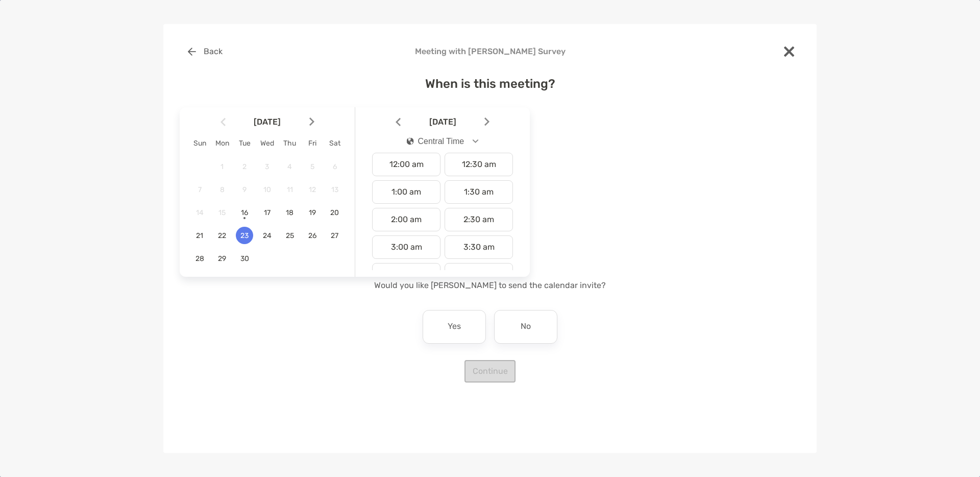 The height and width of the screenshot is (477, 980). Describe the element at coordinates (312, 189) in the screenshot. I see `span: 12` at that location.